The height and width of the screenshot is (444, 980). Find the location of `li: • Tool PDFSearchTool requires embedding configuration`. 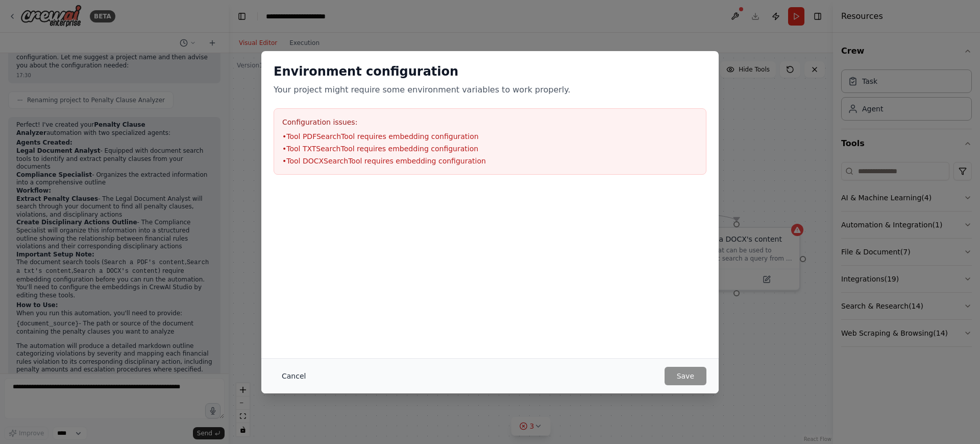

li: • Tool PDFSearchTool requires embedding configuration is located at coordinates (490, 137).